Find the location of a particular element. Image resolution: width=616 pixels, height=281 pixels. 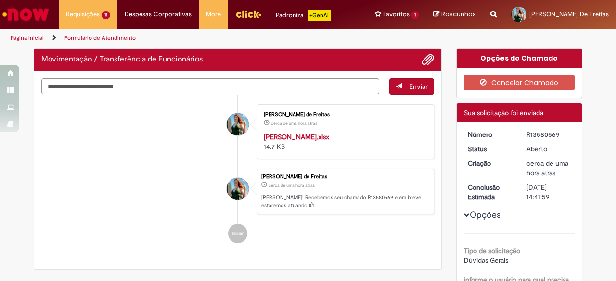

span: More is located at coordinates (213, 14).